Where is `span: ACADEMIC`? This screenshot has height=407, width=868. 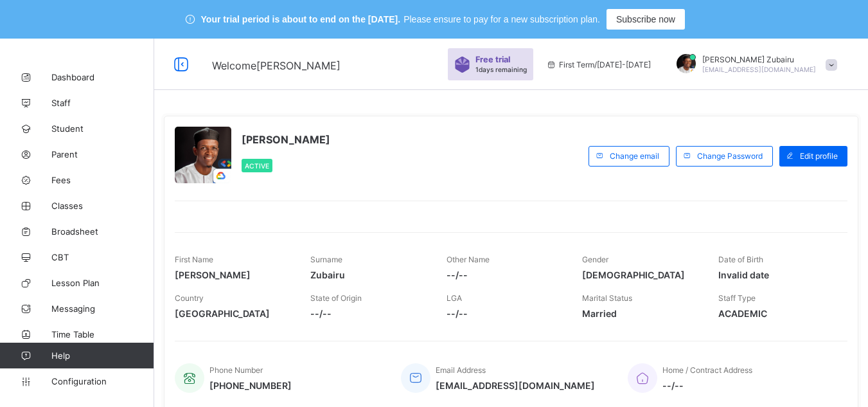 span: ACADEMIC is located at coordinates (776, 314).